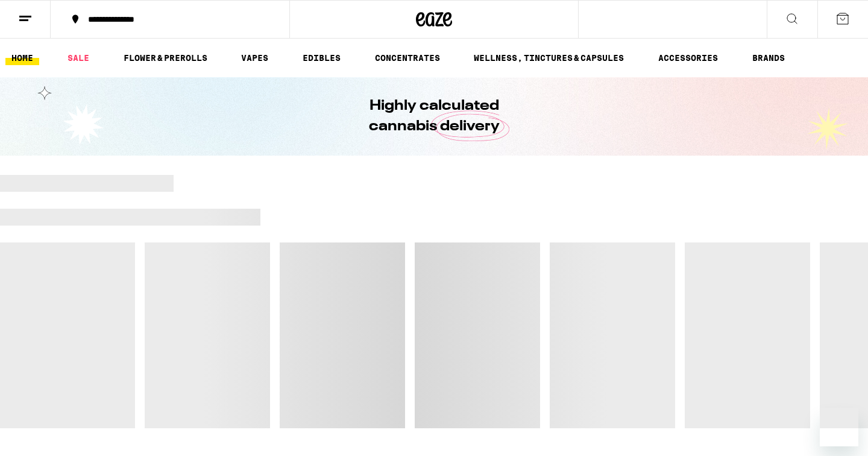 The image size is (868, 456). Describe the element at coordinates (688, 58) in the screenshot. I see `a: ACCESSORIES` at that location.